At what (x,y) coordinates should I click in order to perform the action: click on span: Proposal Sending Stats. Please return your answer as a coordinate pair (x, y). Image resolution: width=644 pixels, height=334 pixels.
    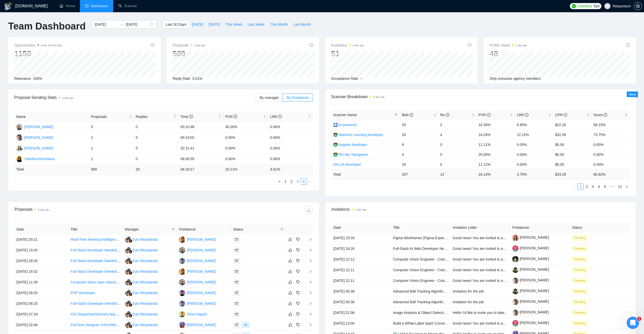
    Looking at the image, I should click on (135, 98).